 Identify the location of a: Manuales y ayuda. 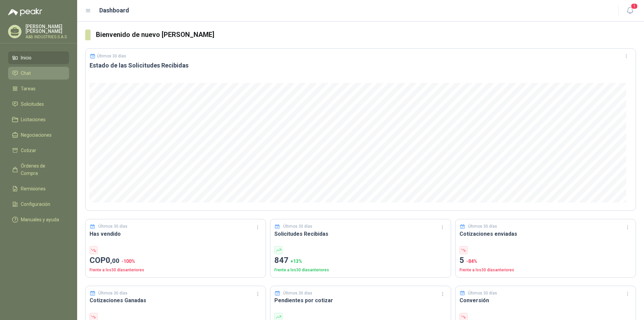
(39, 220).